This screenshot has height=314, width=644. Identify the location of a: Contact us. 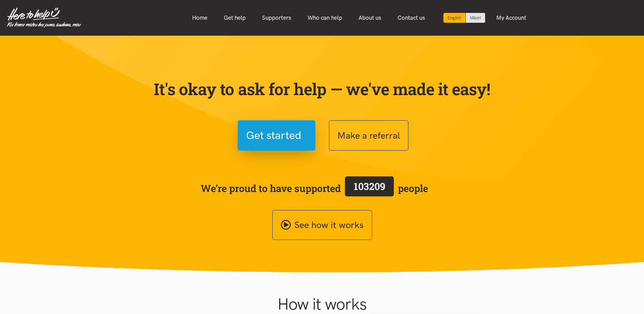
(411, 18).